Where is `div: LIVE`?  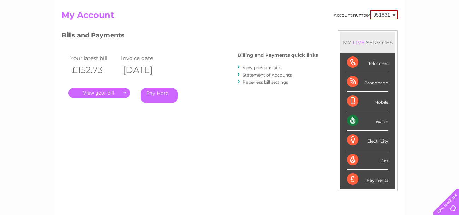 div: LIVE is located at coordinates (358, 42).